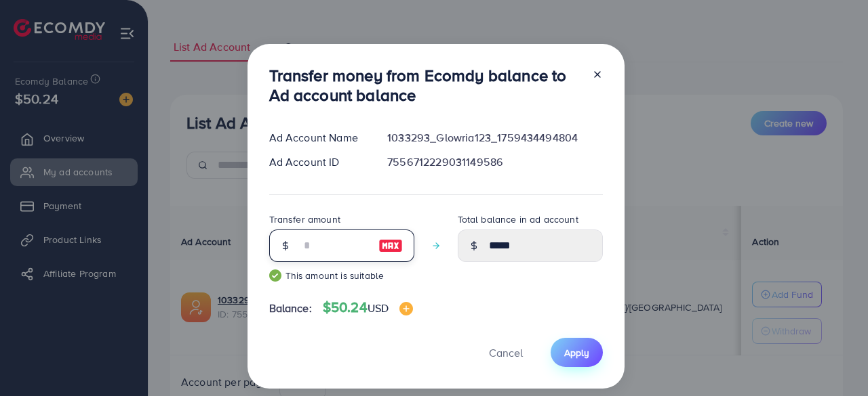 The height and width of the screenshot is (396, 868). What do you see at coordinates (576, 353) in the screenshot?
I see `button: Apply` at bounding box center [576, 353].